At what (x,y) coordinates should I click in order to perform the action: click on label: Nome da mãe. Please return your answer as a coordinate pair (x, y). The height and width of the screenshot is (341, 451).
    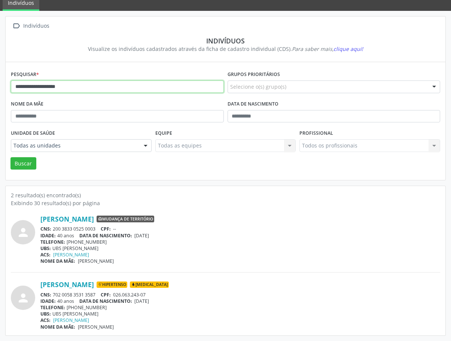
    Looking at the image, I should click on (27, 104).